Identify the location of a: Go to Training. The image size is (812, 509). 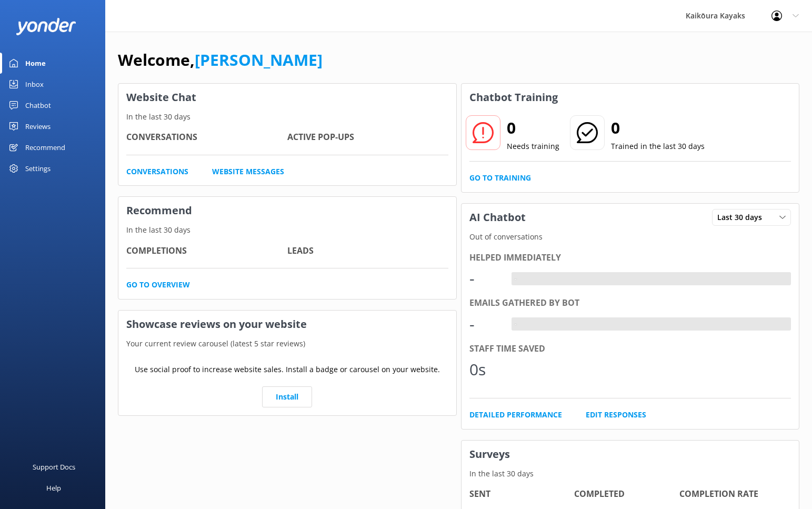
(500, 178).